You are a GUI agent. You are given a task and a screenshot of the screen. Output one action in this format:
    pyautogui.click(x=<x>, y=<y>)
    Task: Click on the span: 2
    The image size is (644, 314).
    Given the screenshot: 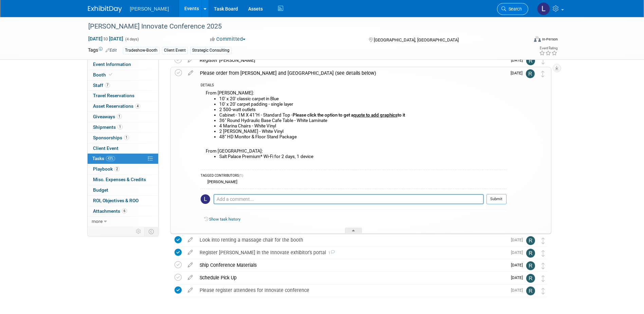 What is the action you would take?
    pyautogui.click(x=117, y=169)
    